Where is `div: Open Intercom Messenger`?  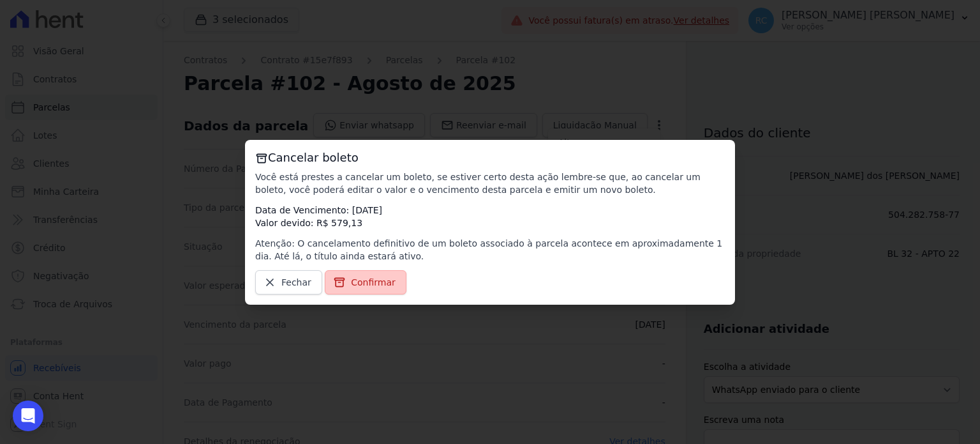
div: Open Intercom Messenger is located at coordinates (28, 416).